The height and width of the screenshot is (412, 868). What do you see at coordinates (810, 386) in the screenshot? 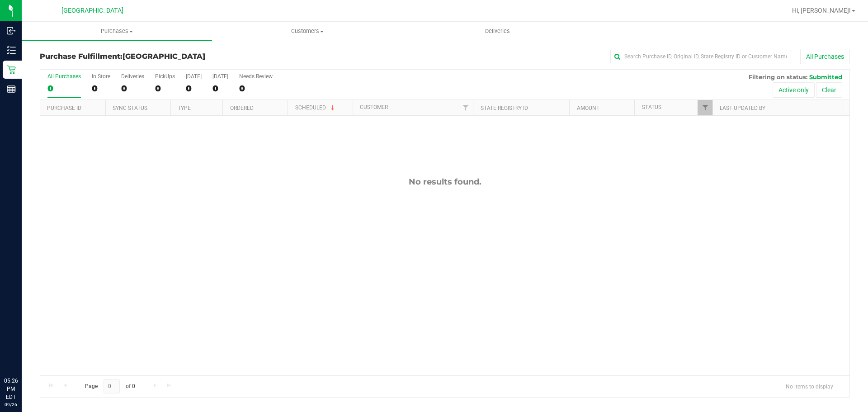
I see `span: No items to display` at bounding box center [810, 386].